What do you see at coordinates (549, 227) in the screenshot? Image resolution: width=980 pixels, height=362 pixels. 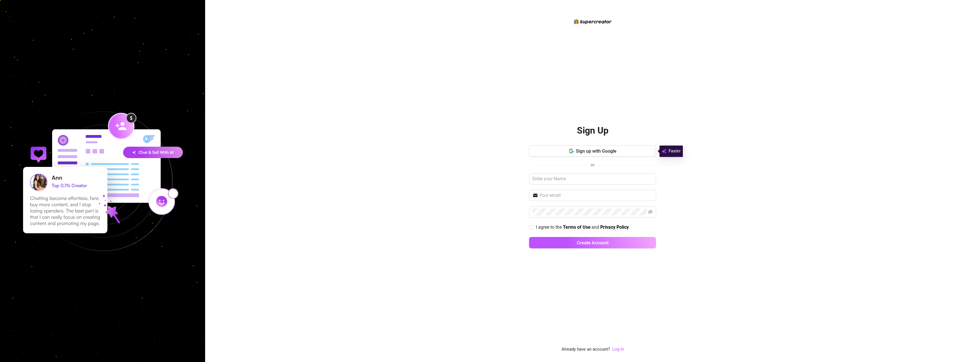 I see `span: I agree to the` at bounding box center [549, 227].